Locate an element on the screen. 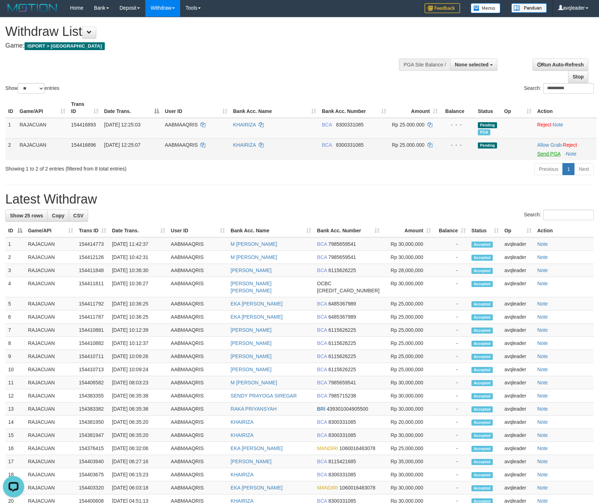 This screenshot has width=599, height=503. th: Amount: activate to sort column ascending is located at coordinates (415, 108).